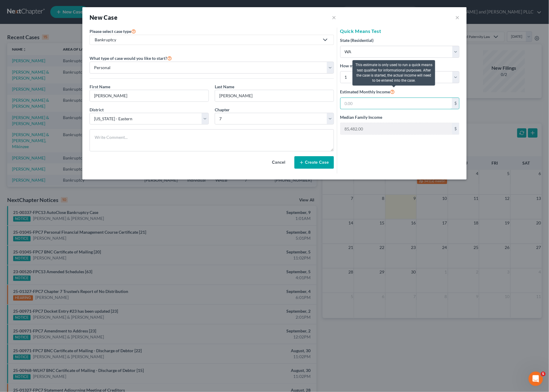 The height and width of the screenshot is (392, 549). What do you see at coordinates (207, 40) in the screenshot?
I see `div: Bankruptcy` at bounding box center [207, 40].